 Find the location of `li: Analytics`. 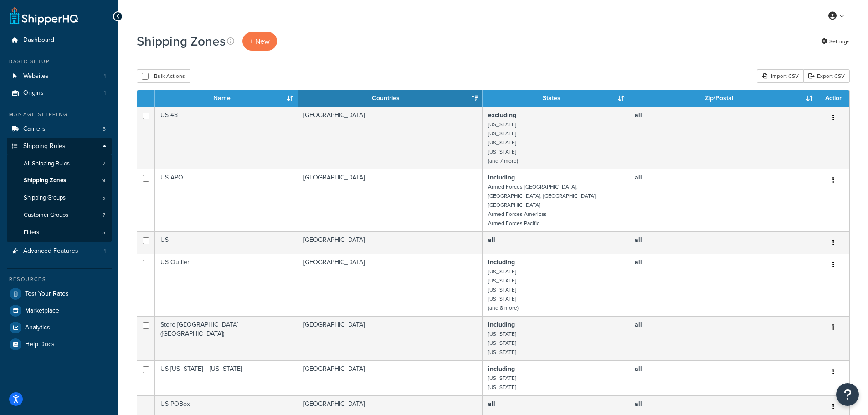

li: Analytics is located at coordinates (59, 328).